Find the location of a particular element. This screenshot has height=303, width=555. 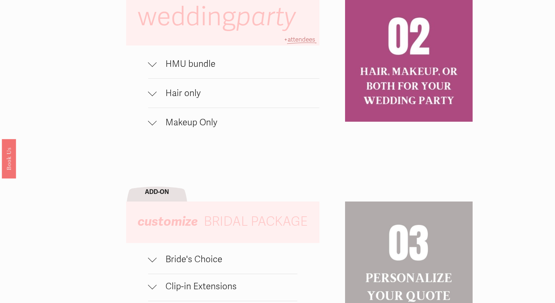

span: HMU bundle is located at coordinates (238, 64).